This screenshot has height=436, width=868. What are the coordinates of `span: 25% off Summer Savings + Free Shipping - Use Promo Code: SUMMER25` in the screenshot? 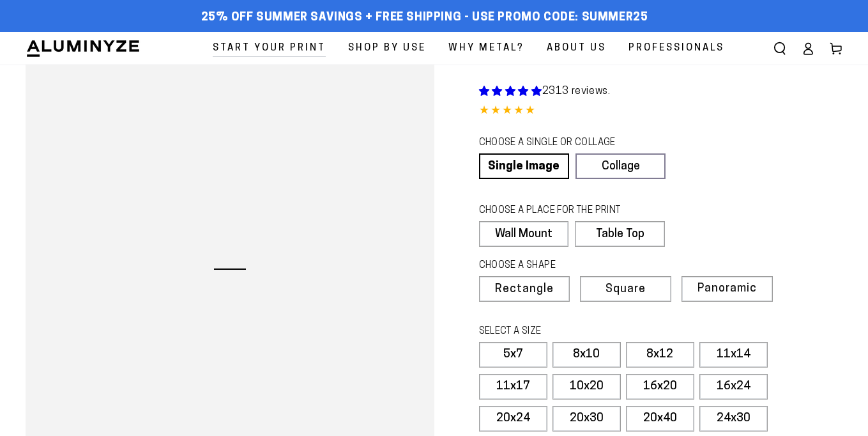 It's located at (425, 18).